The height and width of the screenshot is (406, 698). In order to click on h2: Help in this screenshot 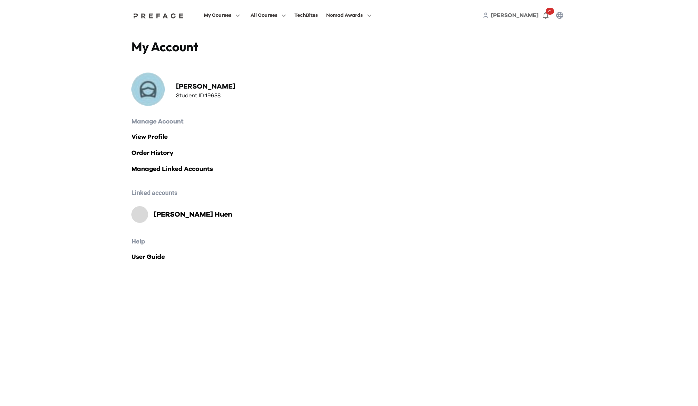, I will do `click(349, 242)`.